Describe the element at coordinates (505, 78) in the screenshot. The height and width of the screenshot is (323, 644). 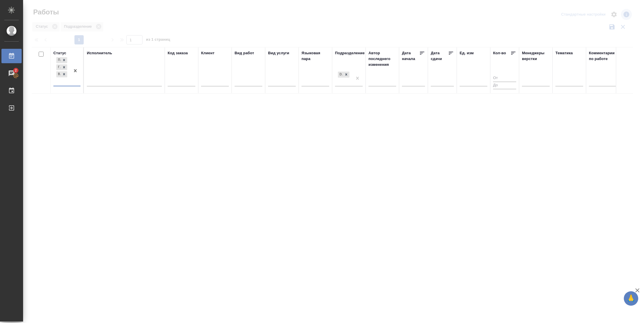
I see `input: От` at that location.